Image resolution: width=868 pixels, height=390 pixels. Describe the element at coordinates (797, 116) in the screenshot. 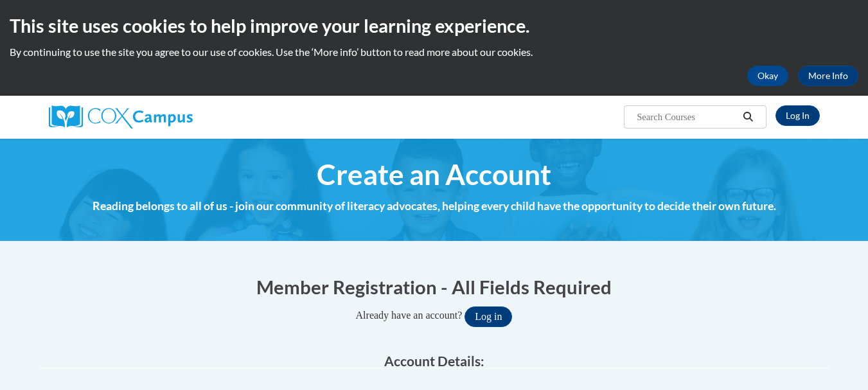

I see `a: Log In` at that location.